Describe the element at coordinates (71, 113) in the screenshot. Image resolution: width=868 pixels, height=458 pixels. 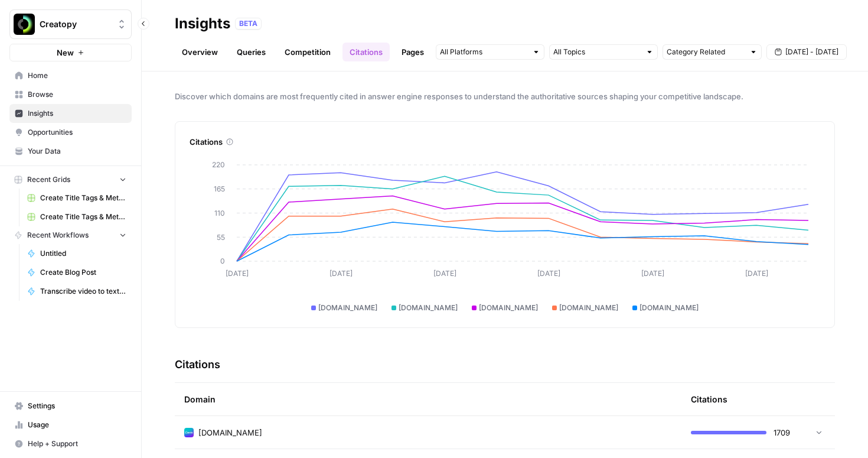
I see `a: Insights` at that location.